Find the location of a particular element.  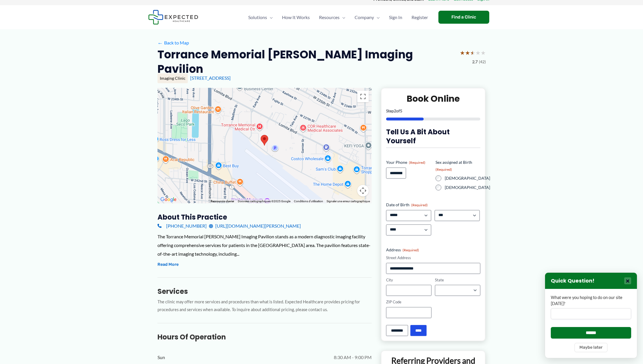

legend: Address is located at coordinates (403, 250).